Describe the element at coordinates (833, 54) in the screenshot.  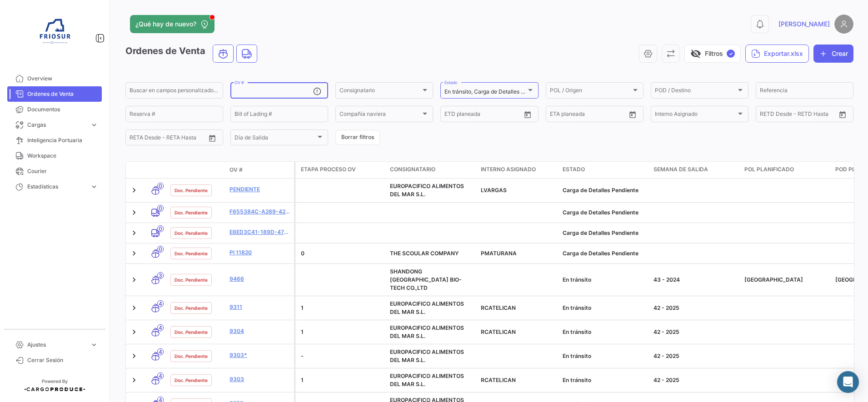
I see `button: Crear` at that location.